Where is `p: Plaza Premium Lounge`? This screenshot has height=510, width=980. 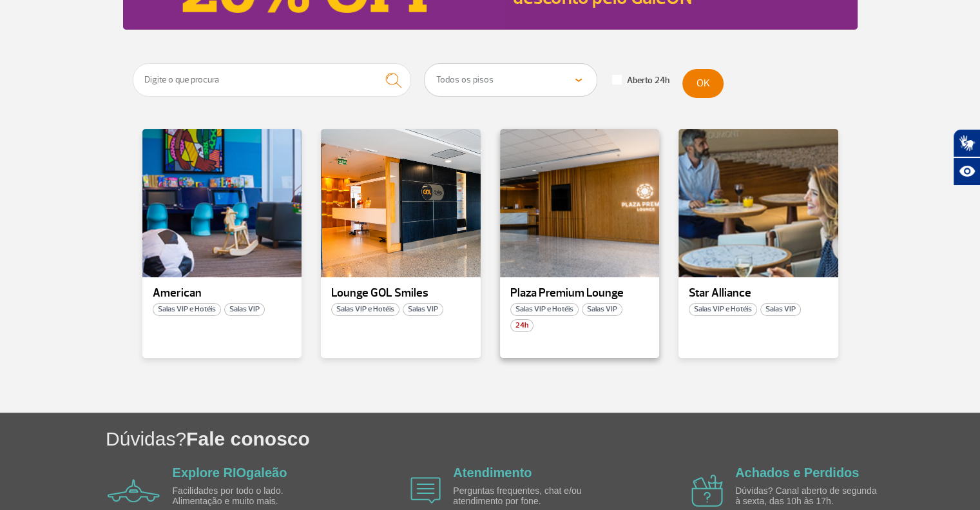
p: Plaza Premium Lounge is located at coordinates (580, 293).